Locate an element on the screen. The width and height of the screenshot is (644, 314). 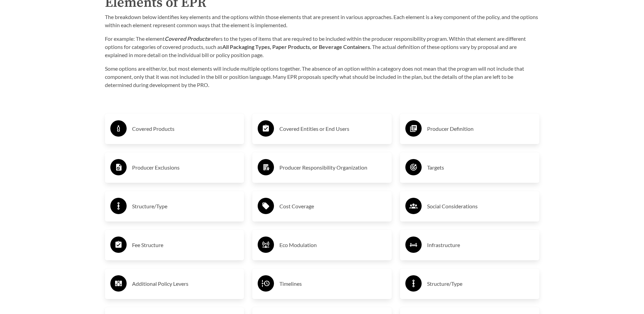
h3: Covered Entities or End Users is located at coordinates (333, 129).